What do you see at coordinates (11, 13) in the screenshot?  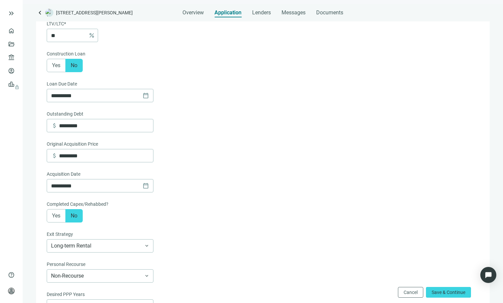 I see `button: keyboard_double_arrow_right` at bounding box center [11, 13].